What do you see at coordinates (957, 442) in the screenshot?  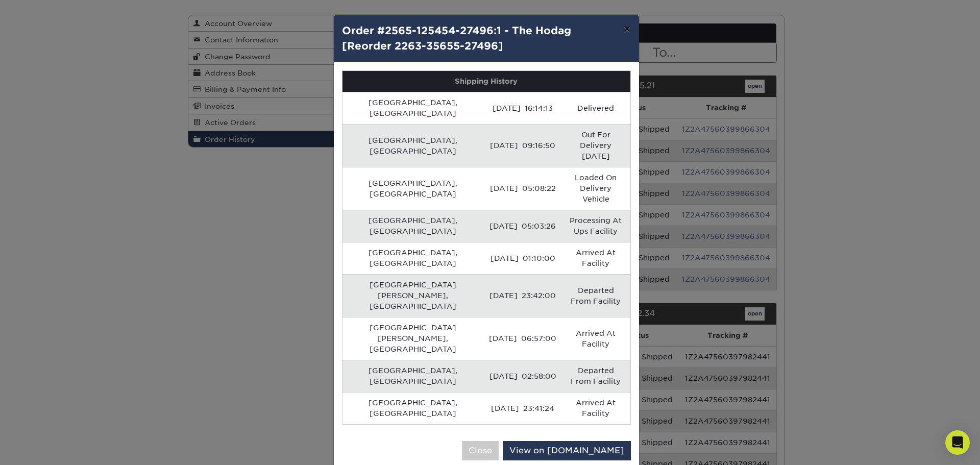 I see `div: Open Intercom Messenger` at bounding box center [957, 442].